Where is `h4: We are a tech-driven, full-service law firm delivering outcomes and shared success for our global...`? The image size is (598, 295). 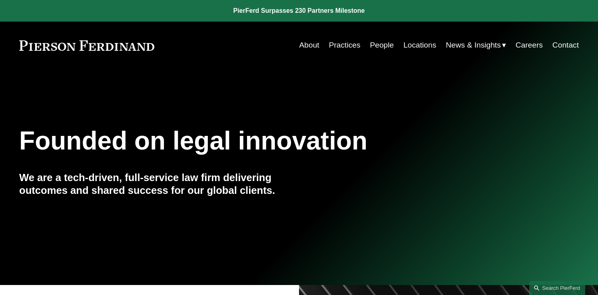
h4: We are a tech-driven, full-service law firm delivering outcomes and shared success for our global... is located at coordinates (159, 184).